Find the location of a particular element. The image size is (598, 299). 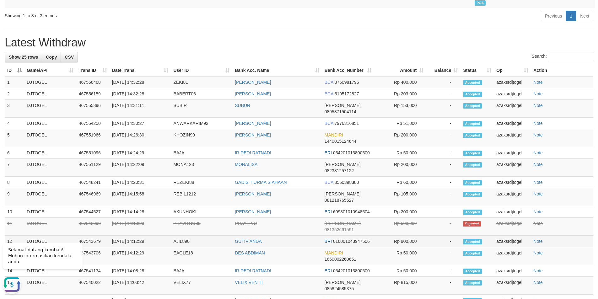

td: KHOZIN99 is located at coordinates (202, 138).